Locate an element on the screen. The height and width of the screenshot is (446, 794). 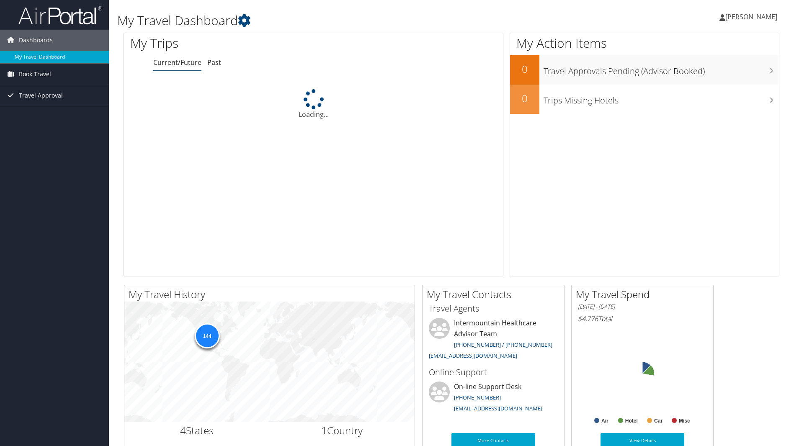
img: airportal-logo.png is located at coordinates (60, 15).